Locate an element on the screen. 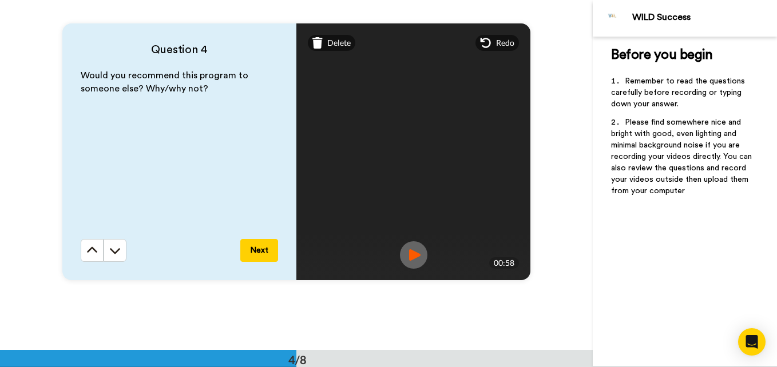 The height and width of the screenshot is (367, 777). div: Delete is located at coordinates (331, 43).